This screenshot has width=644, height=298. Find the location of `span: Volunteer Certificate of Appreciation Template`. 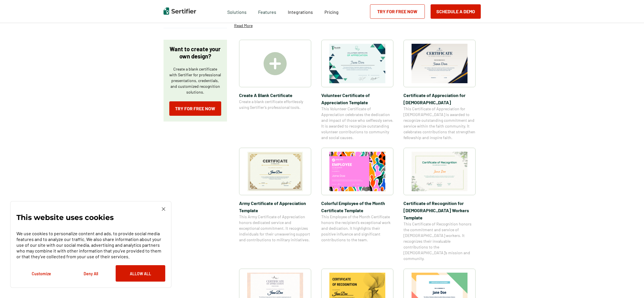

span: Volunteer Certificate of Appreciation Template is located at coordinates (357, 99).